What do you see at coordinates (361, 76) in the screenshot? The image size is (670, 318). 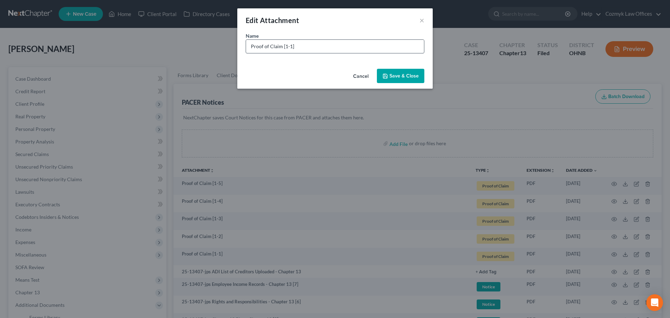 I see `button: Cancel` at bounding box center [361, 76].